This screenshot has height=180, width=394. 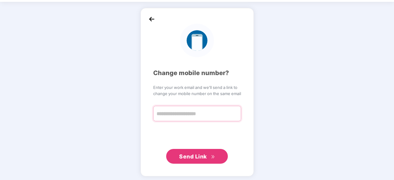 I want to click on span: double-right, so click(x=213, y=157).